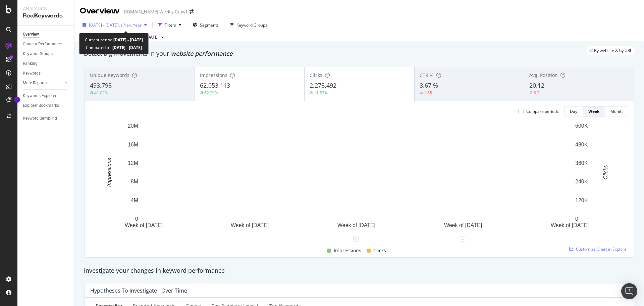 The height and width of the screenshot is (306, 644). What do you see at coordinates (170, 25) in the screenshot?
I see `button: Filters` at bounding box center [170, 25].